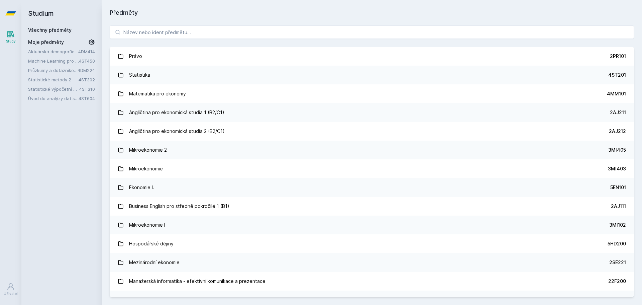  I want to click on a: Uživatel, so click(11, 289).